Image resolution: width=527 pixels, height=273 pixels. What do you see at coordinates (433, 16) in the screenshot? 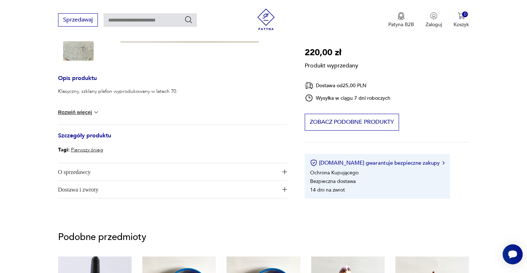
I see `img: Ikonka użytkownika` at bounding box center [433, 16].